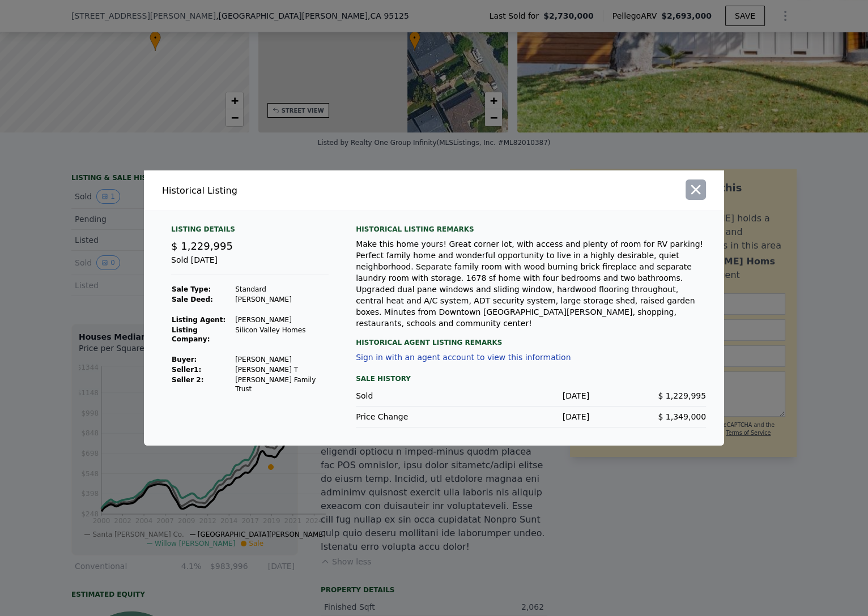  What do you see at coordinates (531, 229) in the screenshot?
I see `div: Historical Listing remarks` at bounding box center [531, 229].